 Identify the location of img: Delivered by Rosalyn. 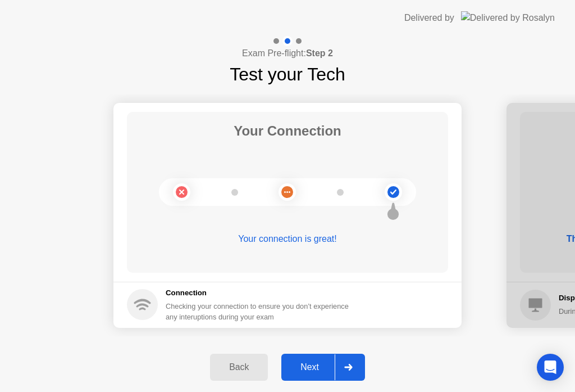
(508, 17).